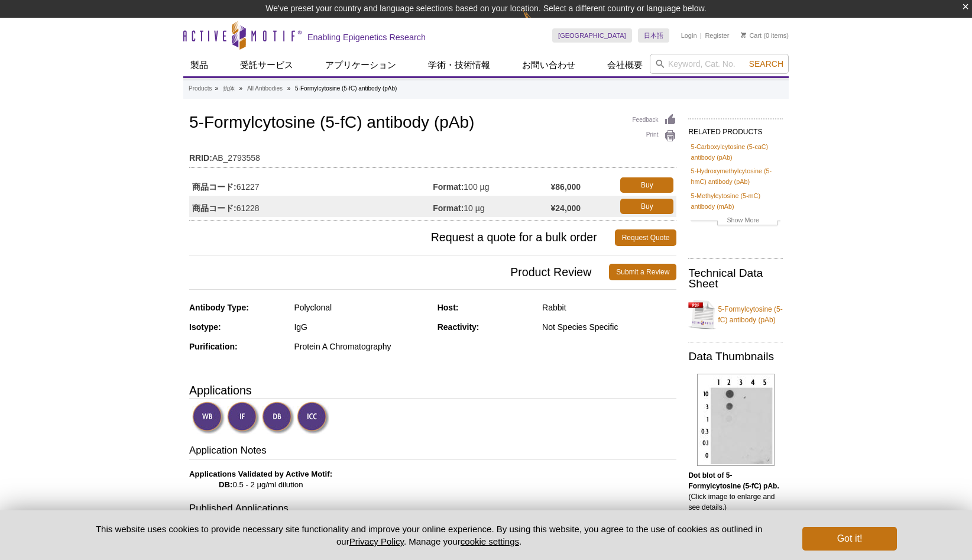 Image resolution: width=972 pixels, height=560 pixels. What do you see at coordinates (764, 35) in the screenshot?
I see `li: (0 items)` at bounding box center [764, 35].